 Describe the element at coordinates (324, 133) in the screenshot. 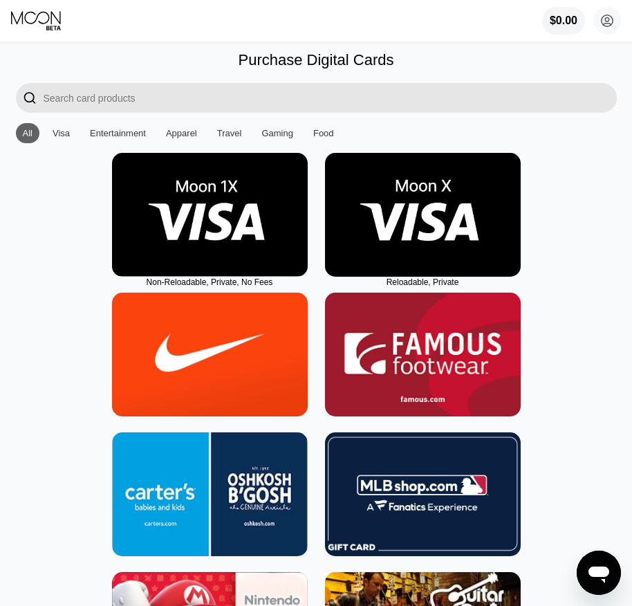

I see `div: Food` at that location.